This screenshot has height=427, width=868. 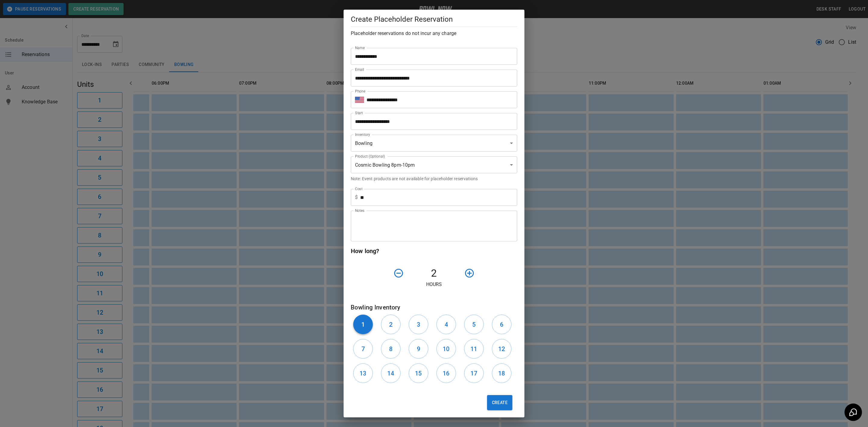 What do you see at coordinates (501, 325) in the screenshot?
I see `button: 6` at bounding box center [501, 325].